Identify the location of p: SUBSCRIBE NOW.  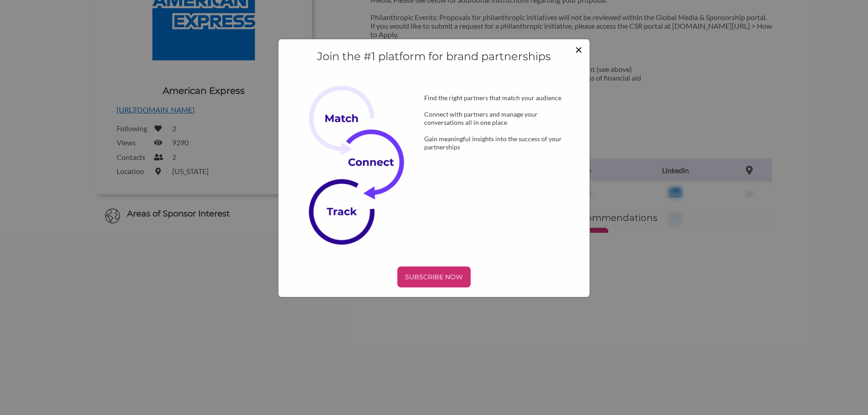
(434, 277).